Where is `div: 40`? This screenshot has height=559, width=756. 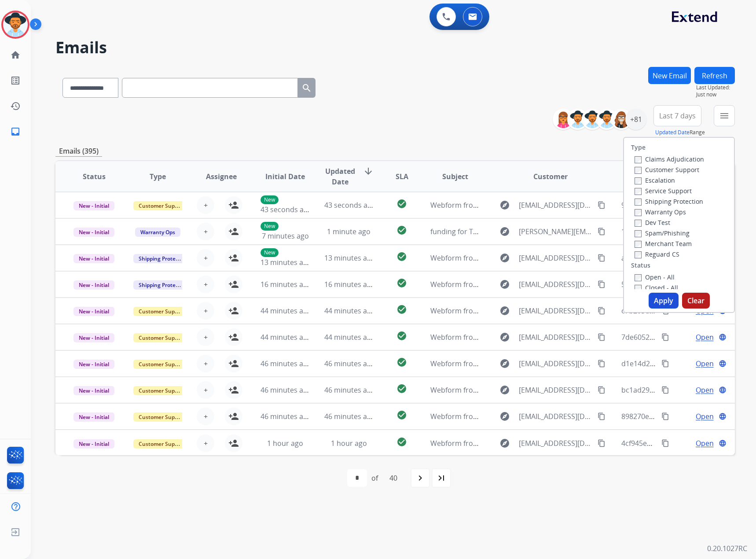
div: 40 is located at coordinates (393, 478).